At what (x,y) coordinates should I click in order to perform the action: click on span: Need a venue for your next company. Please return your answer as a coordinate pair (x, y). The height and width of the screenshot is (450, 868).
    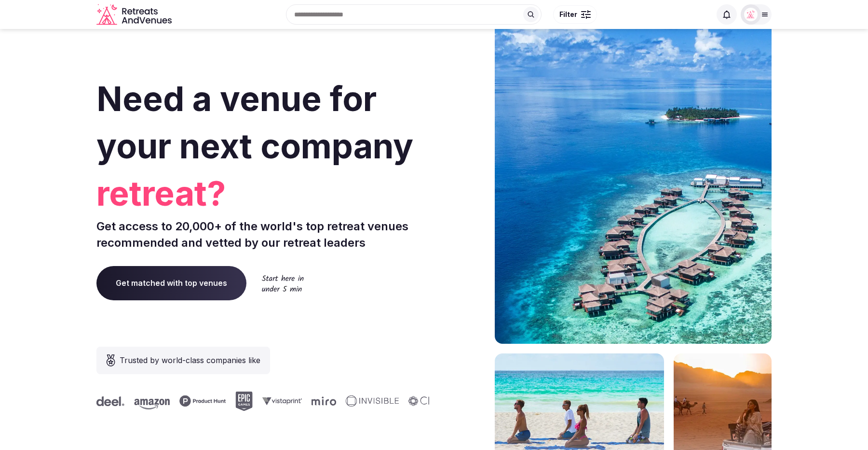
    Looking at the image, I should click on (255, 122).